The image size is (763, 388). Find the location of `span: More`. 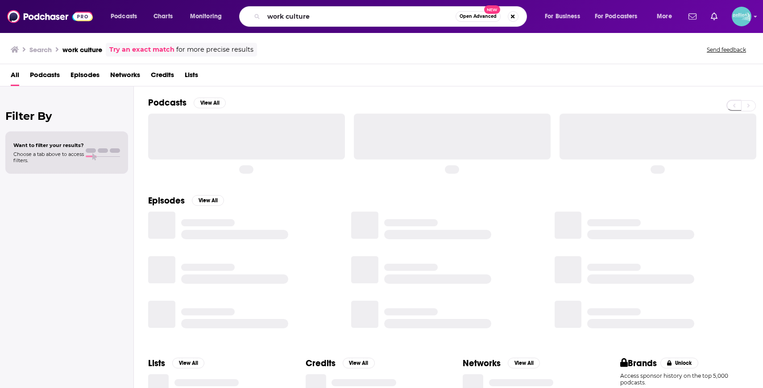

span: More is located at coordinates (664, 17).